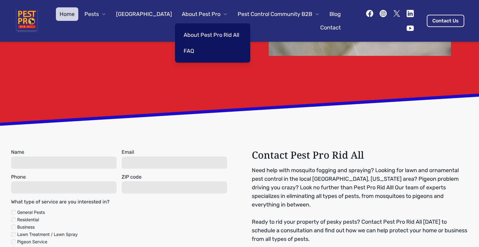  Describe the element at coordinates (359, 156) in the screenshot. I see `h3: Contact Pest Pro Rid All` at that location.